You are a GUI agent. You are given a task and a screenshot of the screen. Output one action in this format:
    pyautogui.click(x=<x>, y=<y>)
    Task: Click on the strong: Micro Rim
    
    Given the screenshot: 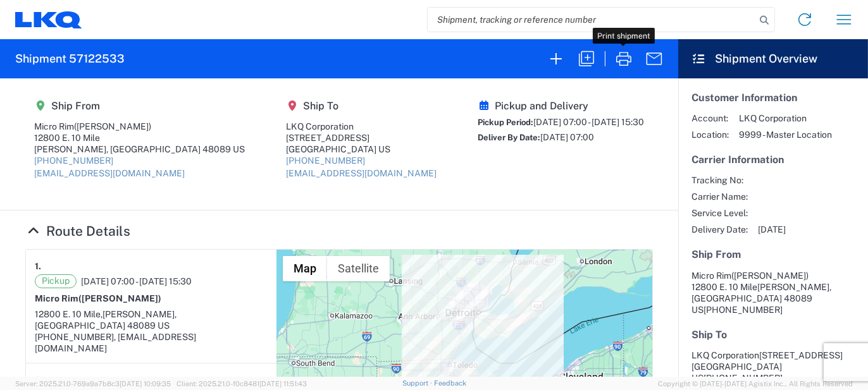 What is the action you would take?
    pyautogui.click(x=98, y=298)
    